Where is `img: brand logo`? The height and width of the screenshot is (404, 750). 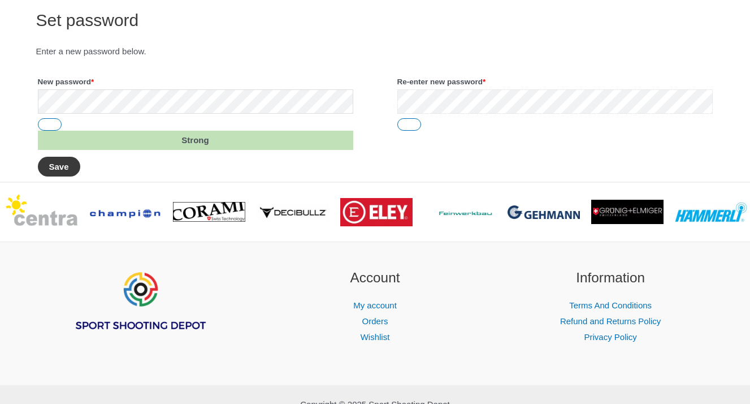
img: brand logo is located at coordinates (376, 212).